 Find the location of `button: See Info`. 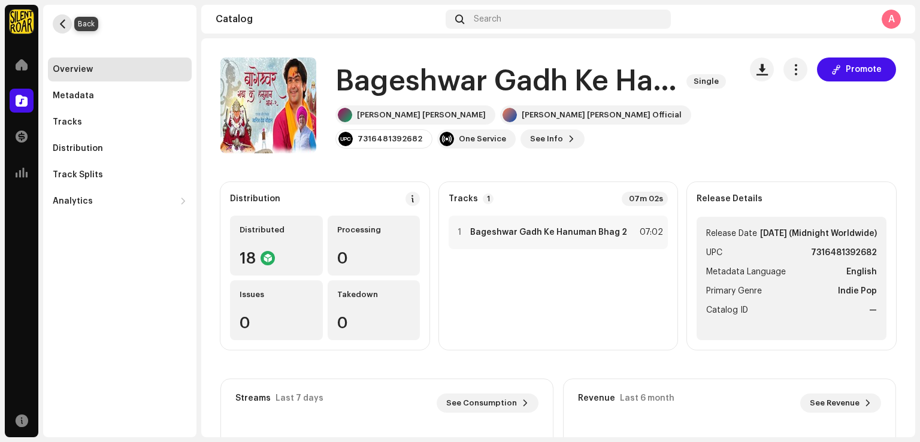

button: See Info is located at coordinates (552, 139).